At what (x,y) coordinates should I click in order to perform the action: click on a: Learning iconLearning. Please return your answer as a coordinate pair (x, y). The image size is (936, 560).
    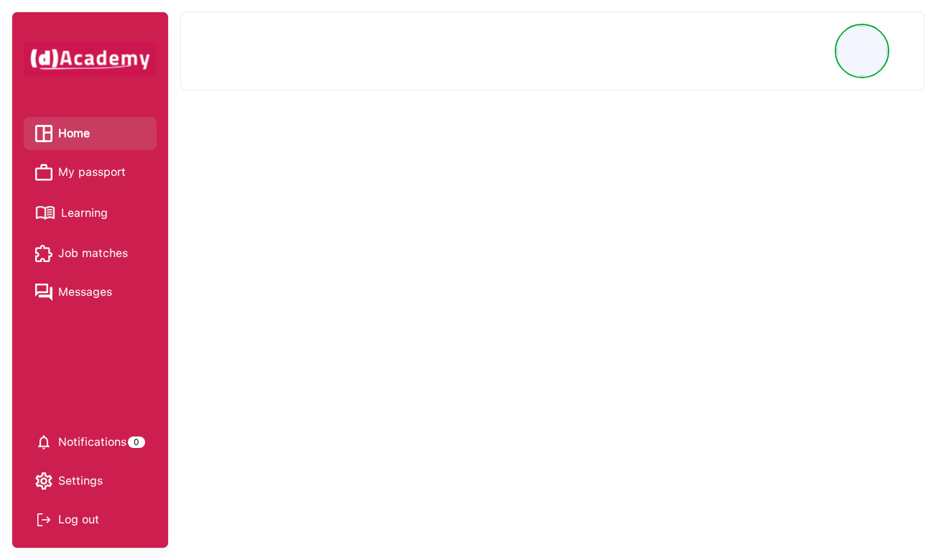
    Looking at the image, I should click on (89, 212).